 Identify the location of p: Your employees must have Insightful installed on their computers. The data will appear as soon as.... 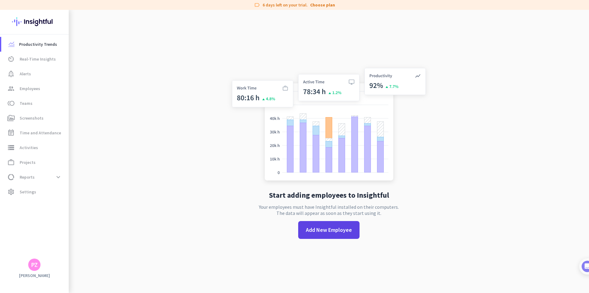
(329, 210).